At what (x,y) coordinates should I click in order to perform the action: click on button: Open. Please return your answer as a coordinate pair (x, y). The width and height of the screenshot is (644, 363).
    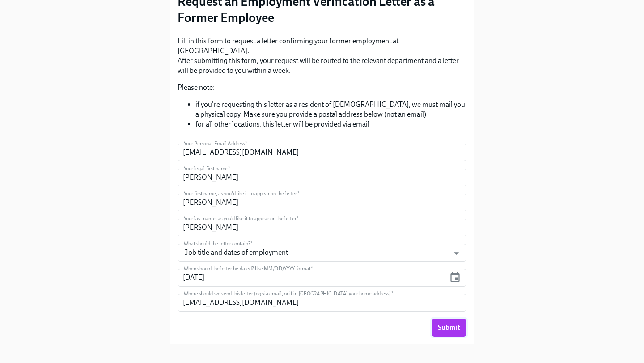
    Looking at the image, I should click on (456, 253).